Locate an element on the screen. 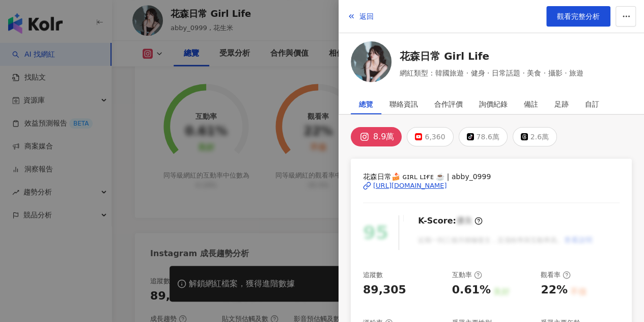  button: 6,360 is located at coordinates (429, 136).